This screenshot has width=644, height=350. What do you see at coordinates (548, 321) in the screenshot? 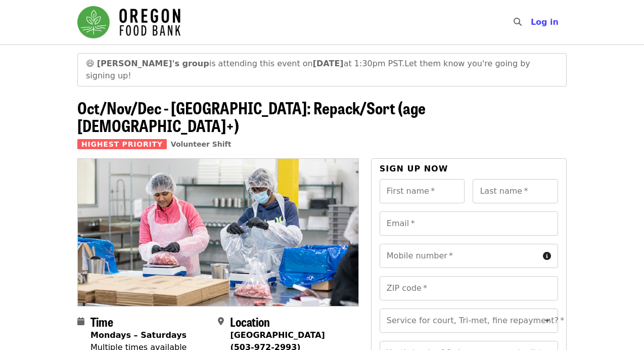
I see `button: Open` at bounding box center [548, 321].